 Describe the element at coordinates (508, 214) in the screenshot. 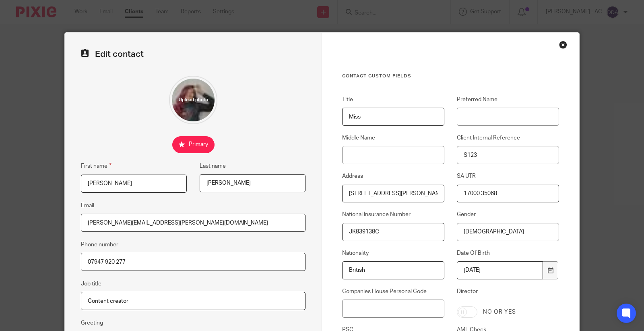

I see `label: Gender` at that location.